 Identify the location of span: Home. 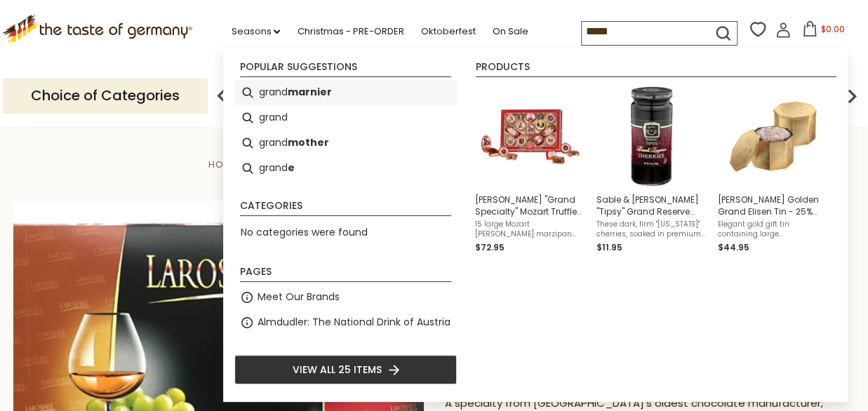
(223, 164).